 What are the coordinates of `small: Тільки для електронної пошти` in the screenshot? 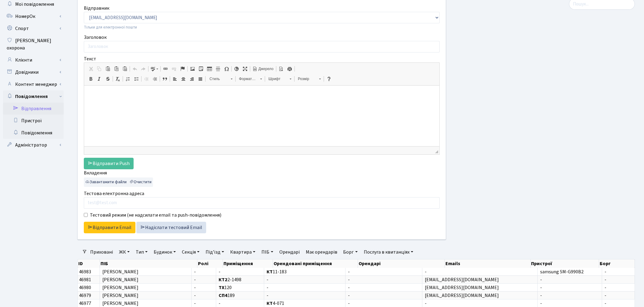 It's located at (110, 28).